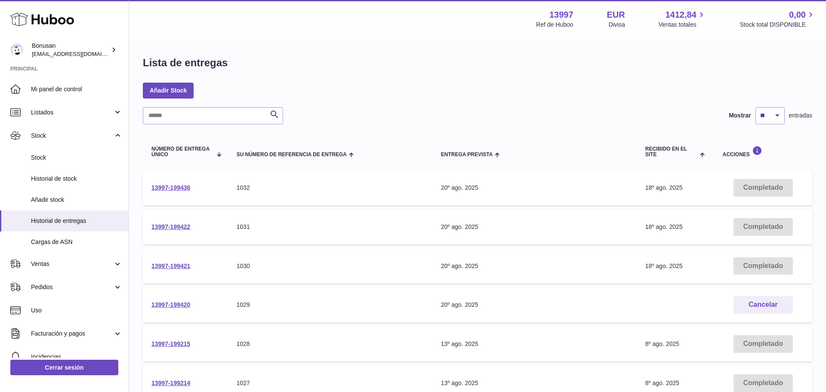  What do you see at coordinates (171, 227) in the screenshot?
I see `a: 13997-199422` at bounding box center [171, 227].